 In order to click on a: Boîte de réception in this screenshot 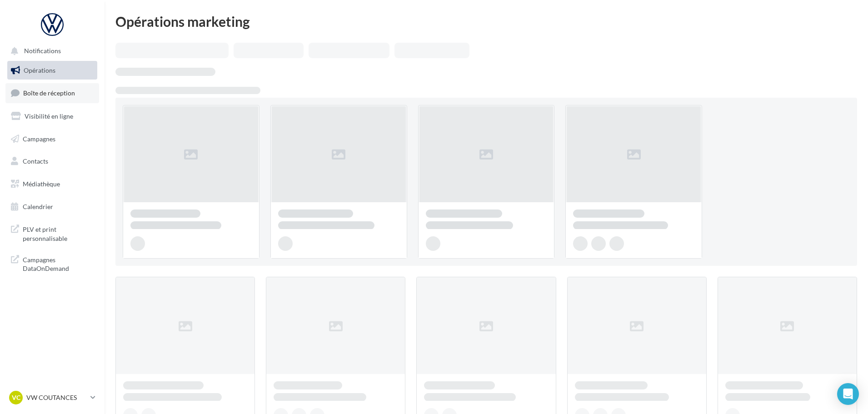, I will do `click(52, 93)`.